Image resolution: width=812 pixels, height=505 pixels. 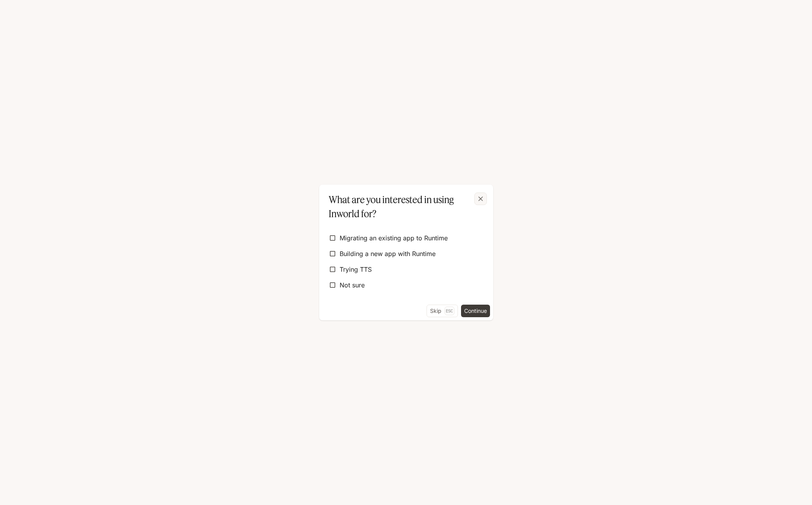 What do you see at coordinates (356, 269) in the screenshot?
I see `span: Trying TTS` at bounding box center [356, 269].